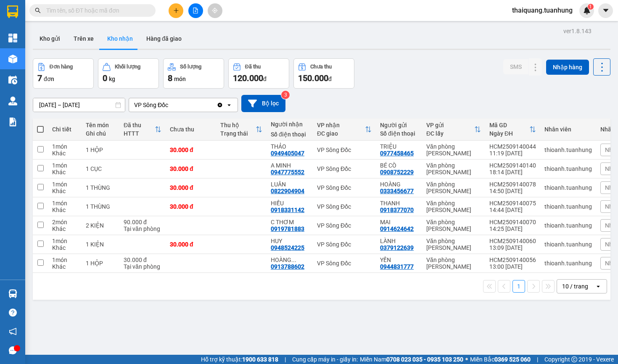 The width and height of the screenshot is (618, 364). What do you see at coordinates (49, 39) in the screenshot?
I see `button: Kho gửi` at bounding box center [49, 39].